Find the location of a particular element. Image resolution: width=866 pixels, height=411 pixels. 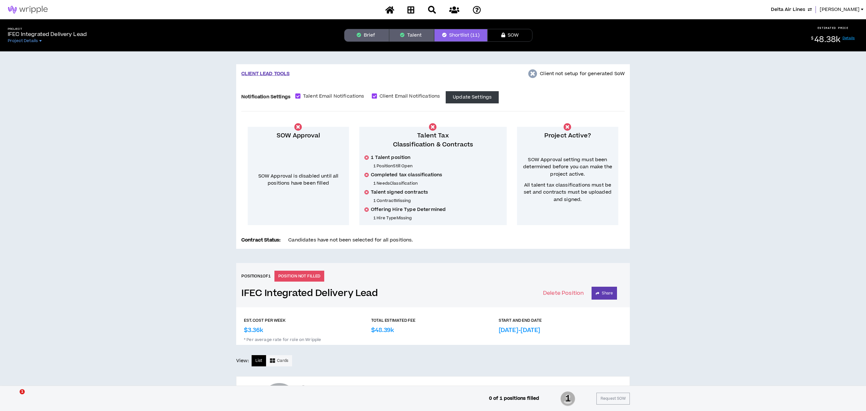

button: SOW is located at coordinates (510, 35).